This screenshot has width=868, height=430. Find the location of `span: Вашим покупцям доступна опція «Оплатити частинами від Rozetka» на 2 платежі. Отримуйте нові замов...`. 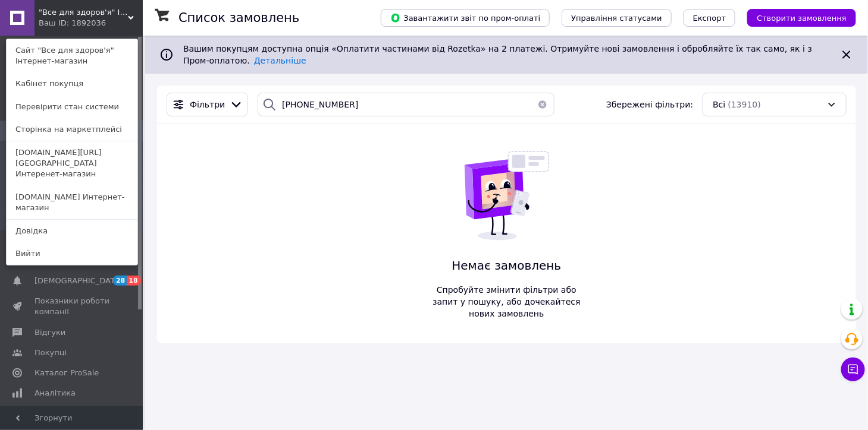

span: Вашим покупцям доступна опція «Оплатити частинами від Rozetka» на 2 платежі. Отримуйте нові замов... is located at coordinates (497, 55).